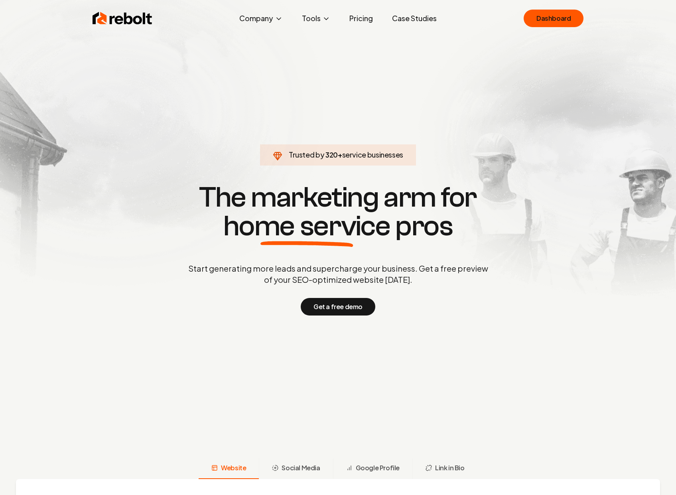 The image size is (676, 495). I want to click on span: service businesses, so click(373, 154).